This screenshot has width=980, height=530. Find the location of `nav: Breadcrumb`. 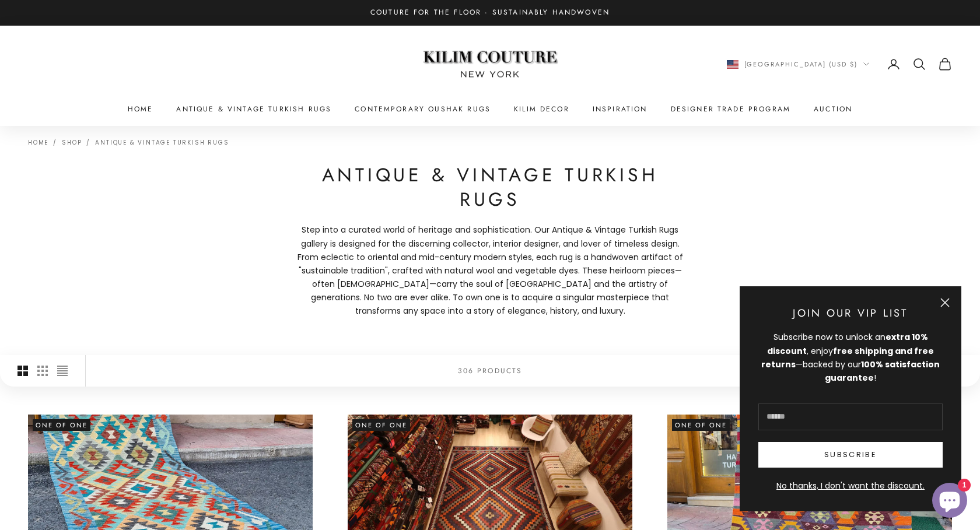

nav: Breadcrumb is located at coordinates (128, 142).